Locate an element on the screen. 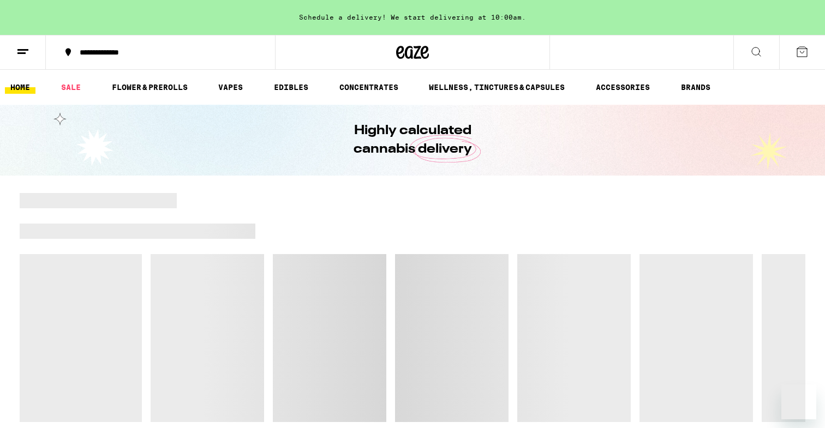 The height and width of the screenshot is (428, 825). a: CONCENTRATES is located at coordinates (369, 87).